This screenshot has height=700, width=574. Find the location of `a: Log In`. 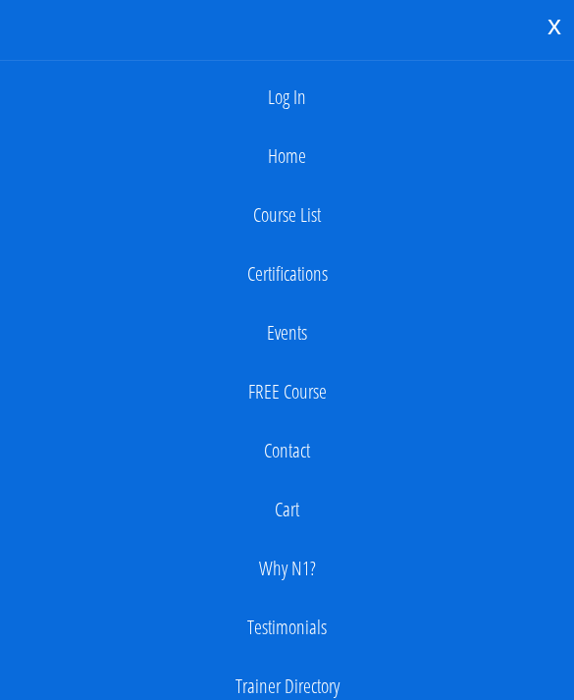

a: Log In is located at coordinates (287, 97).